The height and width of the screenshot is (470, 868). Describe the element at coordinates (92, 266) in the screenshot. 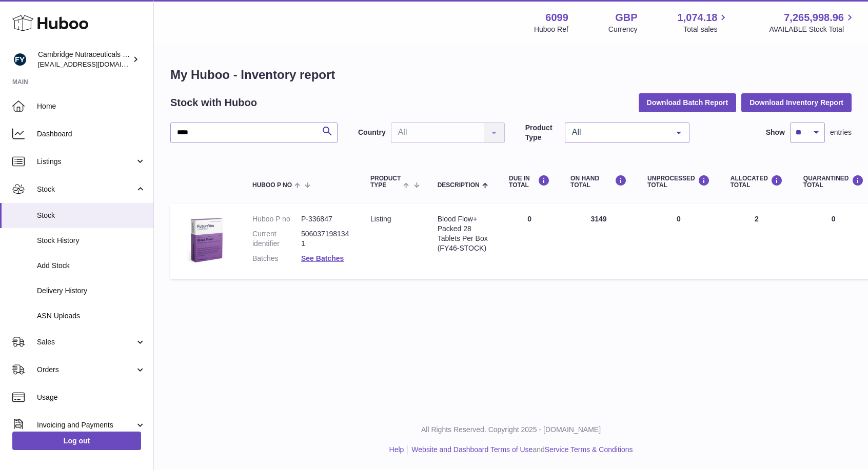

I see `span: Add Stock` at that location.